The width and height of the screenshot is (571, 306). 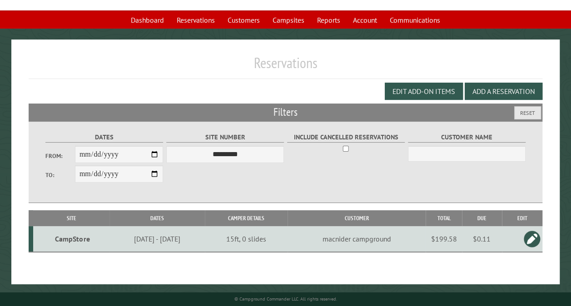 I want to click on td: macnider campground, so click(x=357, y=239).